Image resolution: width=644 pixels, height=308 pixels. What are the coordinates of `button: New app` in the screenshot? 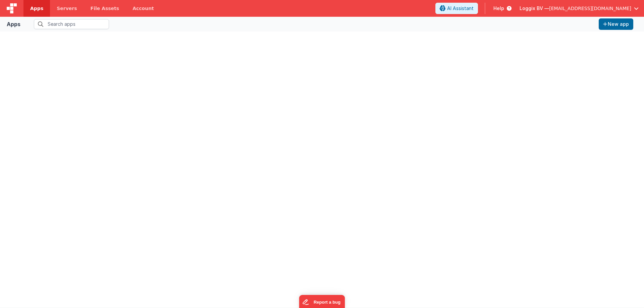 It's located at (615, 24).